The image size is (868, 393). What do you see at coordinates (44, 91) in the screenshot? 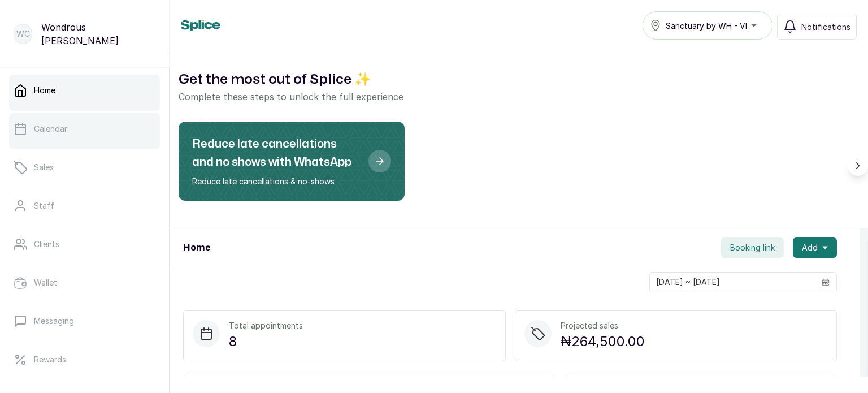
I see `p: Home` at bounding box center [44, 91].